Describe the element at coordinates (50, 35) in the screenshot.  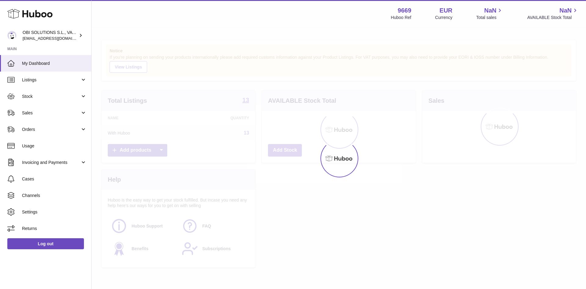
I see `div: OBI SOLUTIONS S.L., VAT: B70911078` at that location.